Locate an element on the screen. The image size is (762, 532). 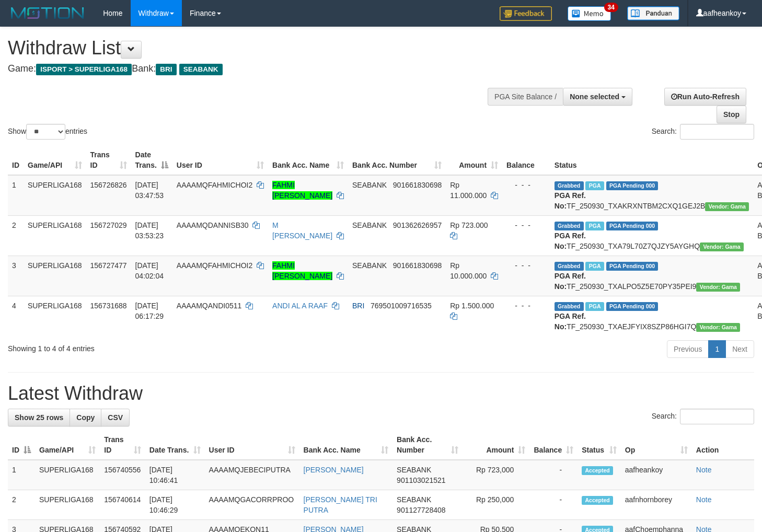
select: Showentries is located at coordinates (46, 132).